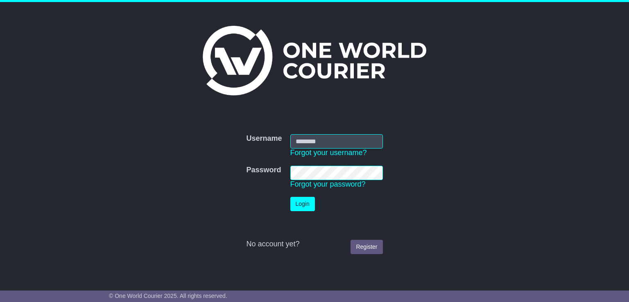  Describe the element at coordinates (264, 139) in the screenshot. I see `label: Username` at that location.